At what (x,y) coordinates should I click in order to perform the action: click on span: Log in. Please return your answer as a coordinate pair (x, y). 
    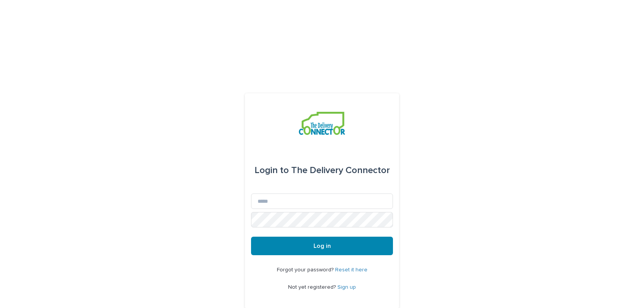
    Looking at the image, I should click on (322, 246).